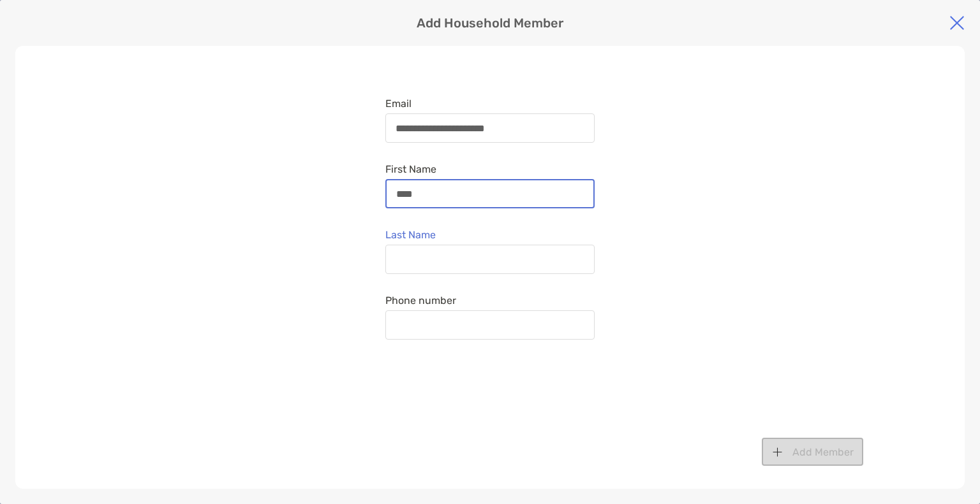 This screenshot has width=980, height=504. What do you see at coordinates (490, 325) in the screenshot?
I see `input: Phone number` at bounding box center [490, 325].